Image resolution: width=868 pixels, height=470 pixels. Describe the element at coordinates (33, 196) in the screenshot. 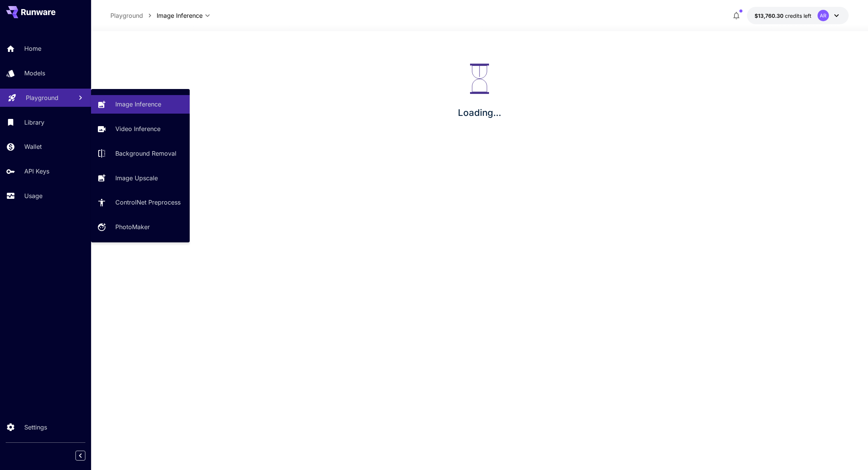

I see `p: Usage` at that location.